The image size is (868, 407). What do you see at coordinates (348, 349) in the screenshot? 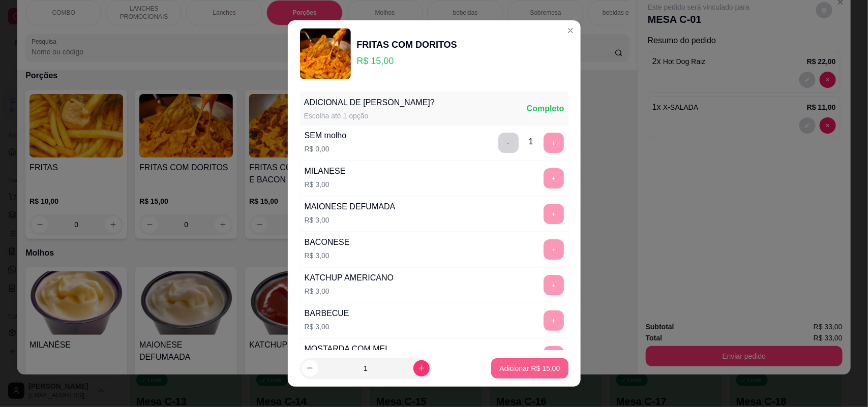
I see `div: MOSTARDA COM MEL` at bounding box center [348, 349].